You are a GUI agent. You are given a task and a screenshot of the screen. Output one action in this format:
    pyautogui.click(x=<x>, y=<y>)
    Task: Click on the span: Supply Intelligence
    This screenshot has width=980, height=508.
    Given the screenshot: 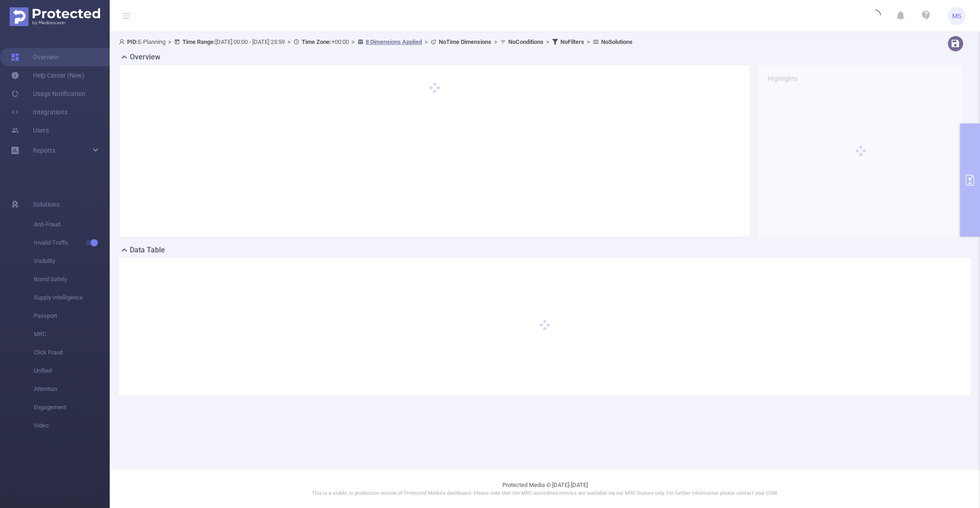 What is the action you would take?
    pyautogui.click(x=72, y=297)
    